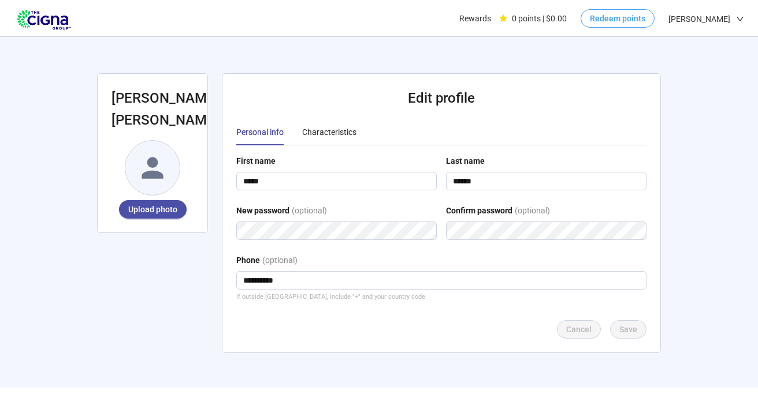 This screenshot has height=402, width=758. I want to click on button: Upload photo, so click(152, 210).